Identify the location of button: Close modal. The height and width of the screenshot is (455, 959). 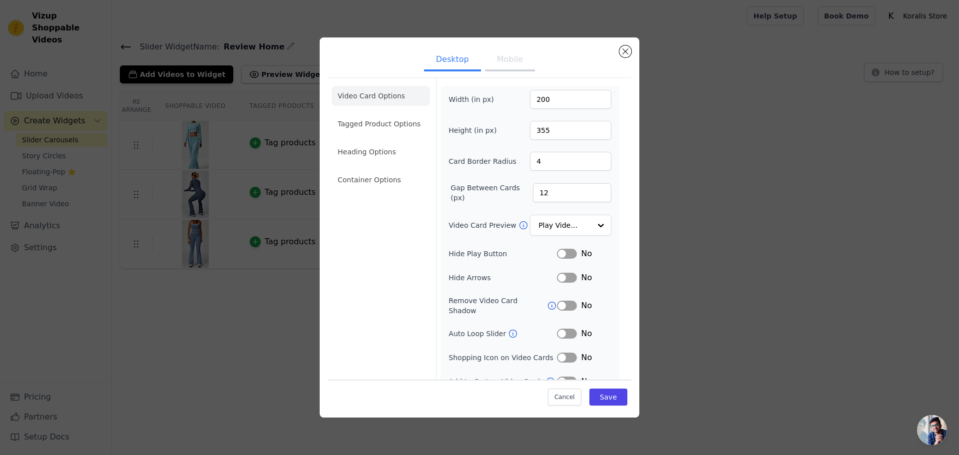
(625, 51).